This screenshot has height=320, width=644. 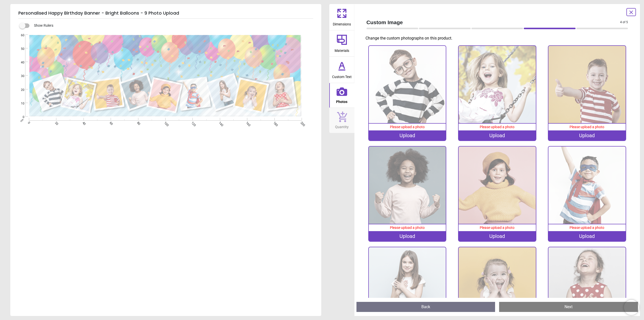 I want to click on span: Dimensions, so click(x=342, y=23).